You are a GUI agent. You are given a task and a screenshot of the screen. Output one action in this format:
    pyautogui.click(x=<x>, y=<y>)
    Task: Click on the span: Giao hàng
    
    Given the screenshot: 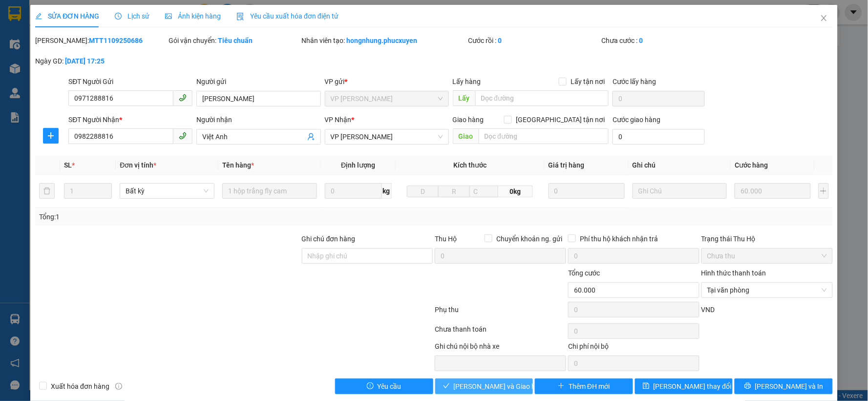 What is the action you would take?
    pyautogui.click(x=469, y=120)
    